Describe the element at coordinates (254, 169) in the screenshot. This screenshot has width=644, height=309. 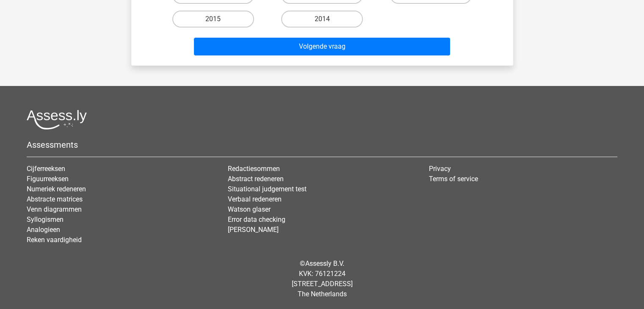
I see `a: Redactiesommen` at that location.